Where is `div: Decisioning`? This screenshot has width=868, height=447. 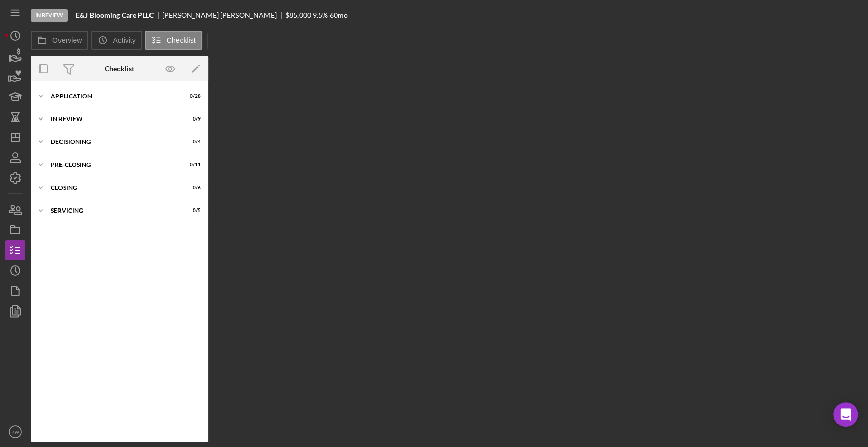
div: Decisioning is located at coordinates (113, 142).